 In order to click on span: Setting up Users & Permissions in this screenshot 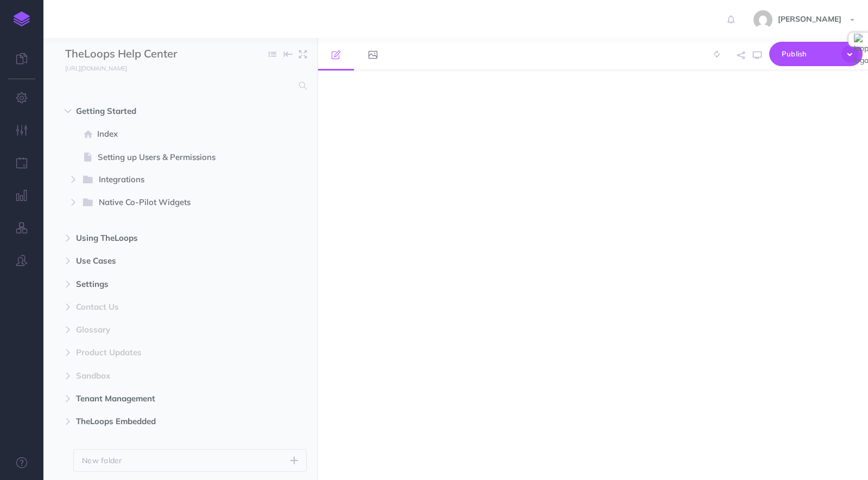, I will do `click(175, 157)`.